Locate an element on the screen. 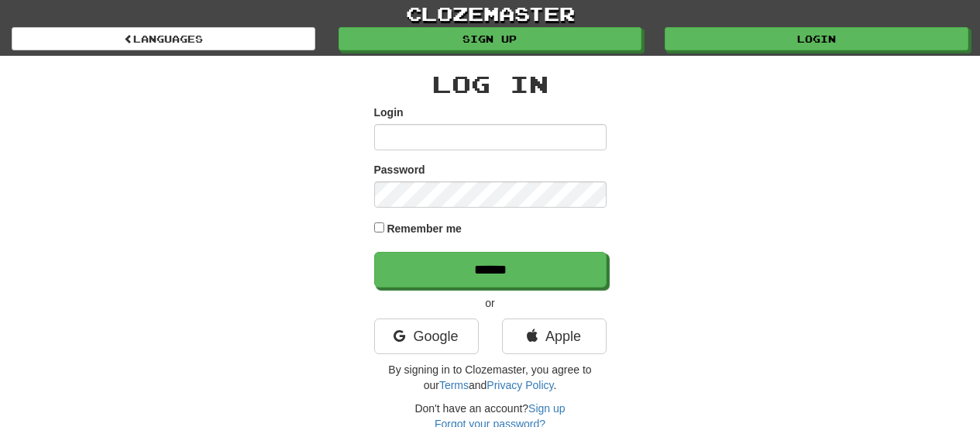 The height and width of the screenshot is (427, 980). a: Google is located at coordinates (426, 336).